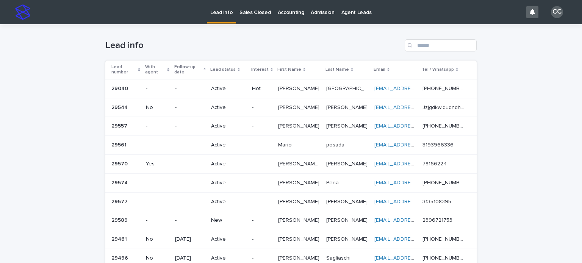 The width and height of the screenshot is (582, 263). I want to click on p: New, so click(229, 221).